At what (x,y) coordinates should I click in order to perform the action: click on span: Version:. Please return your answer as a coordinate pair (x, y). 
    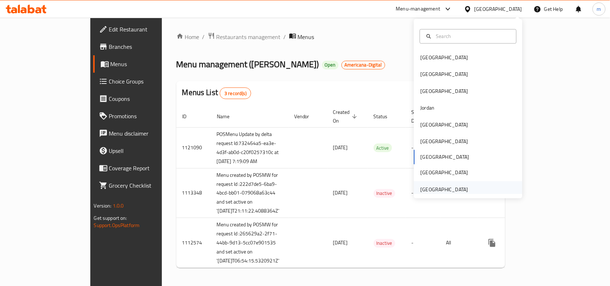
    Looking at the image, I should click on (103, 206).